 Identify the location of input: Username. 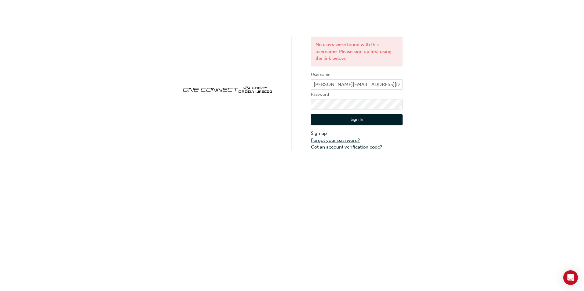
(357, 85).